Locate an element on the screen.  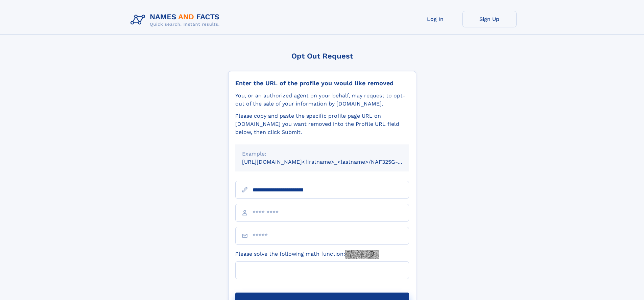
img: Logo Names and Facts is located at coordinates (177, 20).